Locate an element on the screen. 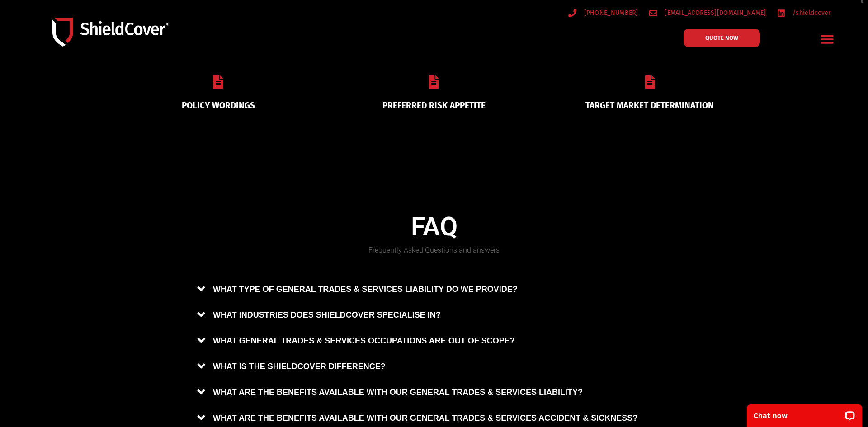  a: WHAT TYPE OF GENERAL TRADES & SERVICES LIABILITY DO WE PROVIDE? is located at coordinates (434, 289).